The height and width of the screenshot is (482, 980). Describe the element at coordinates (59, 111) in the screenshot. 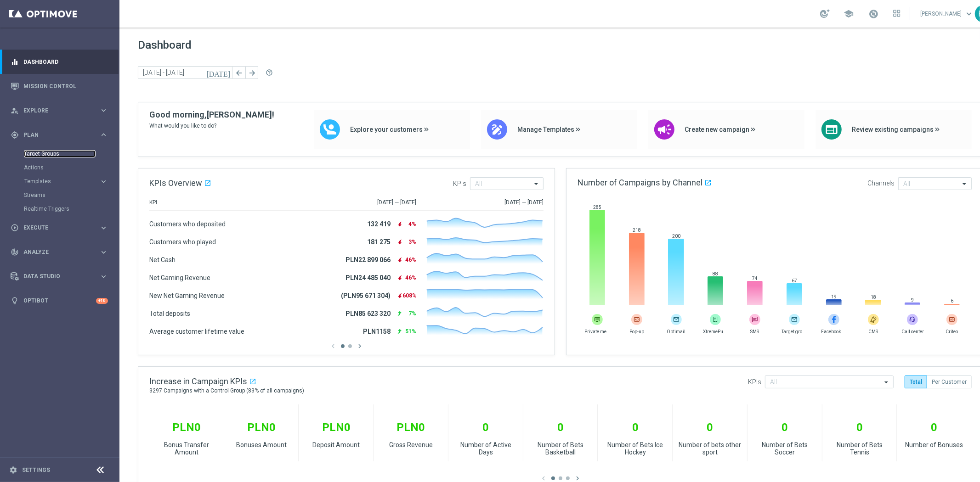

I see `button: person_search Explore keyboard_arrow_right` at that location.